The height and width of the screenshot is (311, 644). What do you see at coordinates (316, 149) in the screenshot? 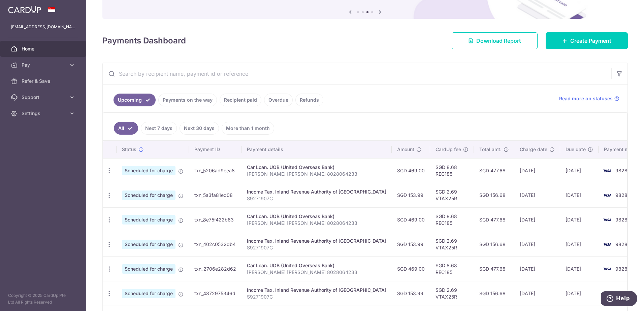
I see `th: Payment details` at bounding box center [316, 149].